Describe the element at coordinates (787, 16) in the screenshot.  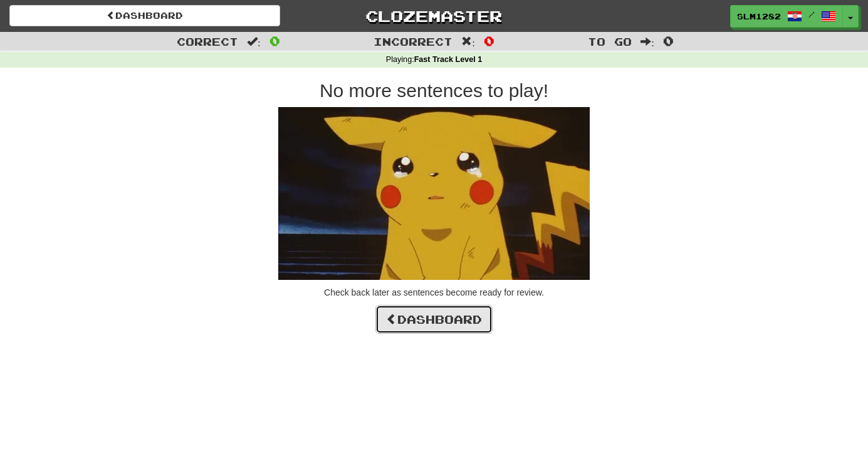
I see `a: slm1282 /` at that location.